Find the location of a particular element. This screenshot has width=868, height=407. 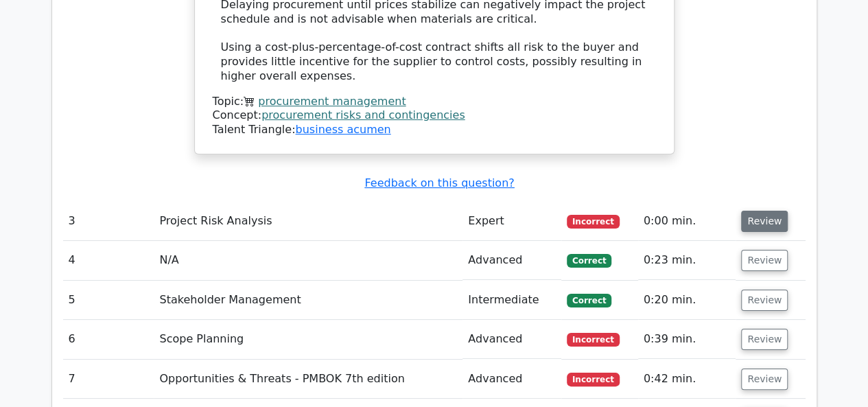

td: 0:20 min. is located at coordinates (687, 300).